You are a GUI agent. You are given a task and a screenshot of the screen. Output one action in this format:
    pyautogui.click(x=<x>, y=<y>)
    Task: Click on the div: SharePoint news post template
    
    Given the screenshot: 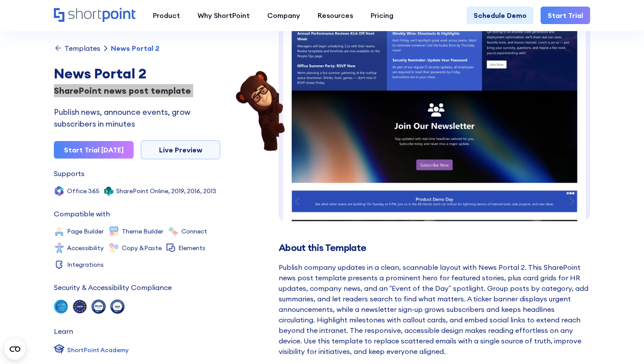 What is the action you would take?
    pyautogui.click(x=137, y=91)
    